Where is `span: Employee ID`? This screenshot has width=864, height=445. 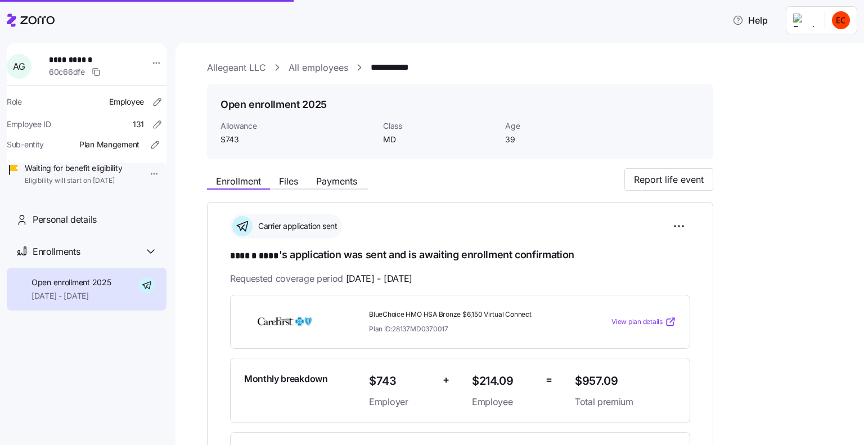 span: Employee ID is located at coordinates (29, 124).